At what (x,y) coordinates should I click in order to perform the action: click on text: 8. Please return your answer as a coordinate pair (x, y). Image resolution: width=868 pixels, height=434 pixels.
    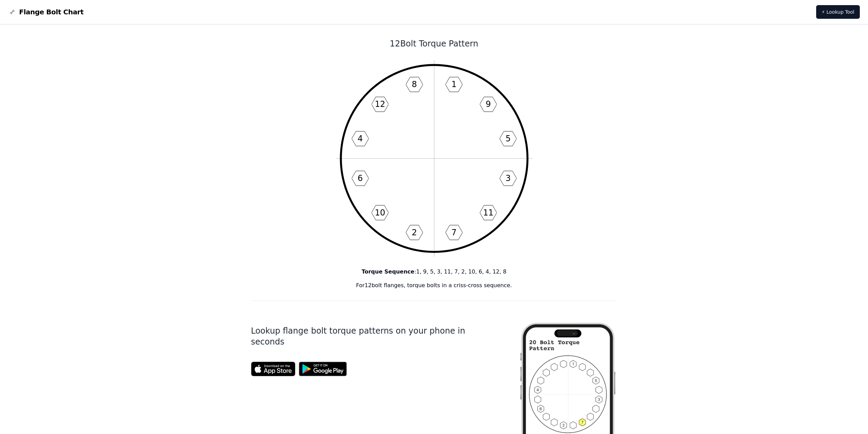
    Looking at the image, I should click on (414, 84).